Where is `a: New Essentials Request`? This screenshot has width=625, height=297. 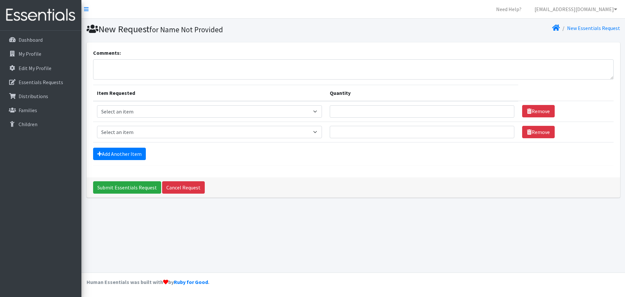 a: New Essentials Request is located at coordinates (594, 28).